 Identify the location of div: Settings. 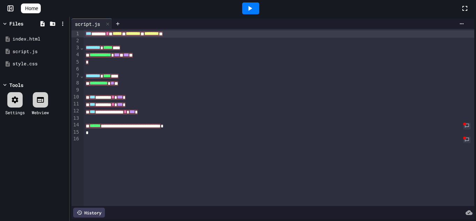
(15, 112).